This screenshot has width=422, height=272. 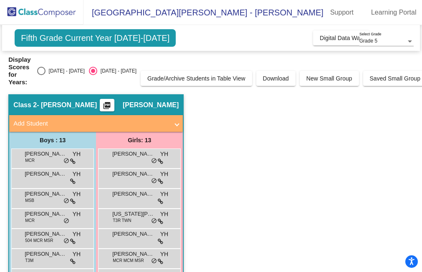 What do you see at coordinates (39, 241) in the screenshot?
I see `span: 504 MCR MSR` at bounding box center [39, 241].